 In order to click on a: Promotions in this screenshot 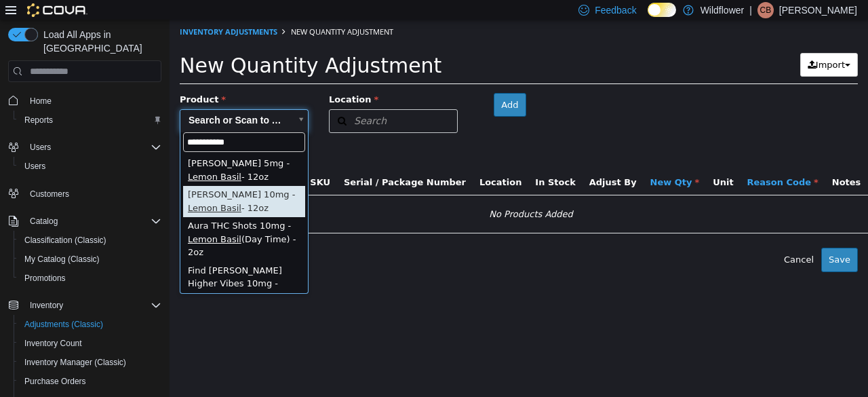, I will do `click(45, 278)`.